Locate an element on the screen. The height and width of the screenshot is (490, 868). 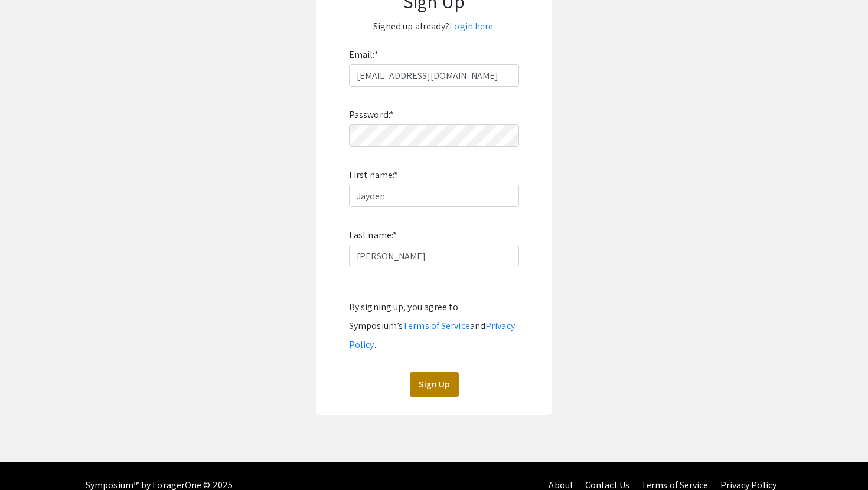
button: Sign Up is located at coordinates (434, 385).